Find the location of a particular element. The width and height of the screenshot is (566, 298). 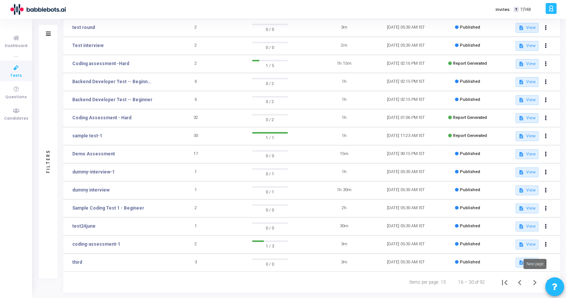

td: 2h is located at coordinates (344, 208).